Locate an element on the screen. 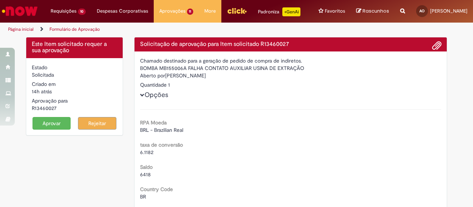 The height and width of the screenshot is (207, 473). div: 28/08/2025 20:29:23 is located at coordinates (74, 91).